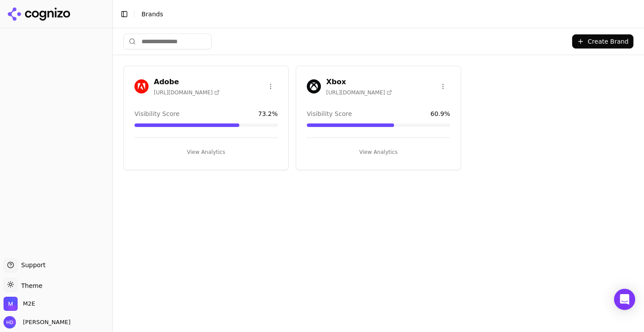 The height and width of the screenshot is (332, 644). I want to click on h3: Adobe, so click(186, 82).